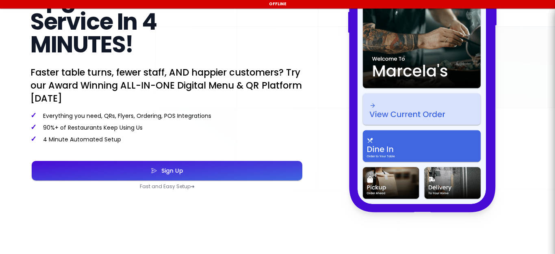 This screenshot has height=254, width=555. Describe the element at coordinates (167, 85) in the screenshot. I see `p: Faster table turns, fewer staff, AND happier customers? Try our Award Winning ALL-IN-ONE Digital ...` at that location.